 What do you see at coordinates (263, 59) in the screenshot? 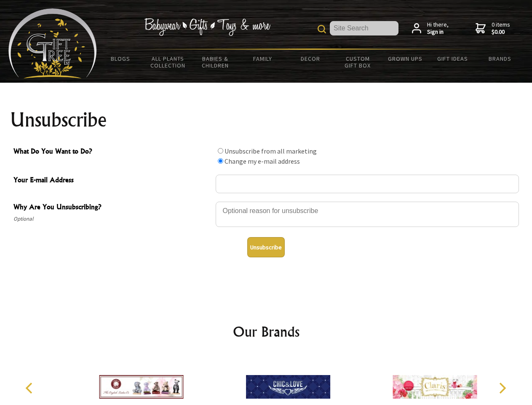
I see `a: Family` at bounding box center [263, 59].